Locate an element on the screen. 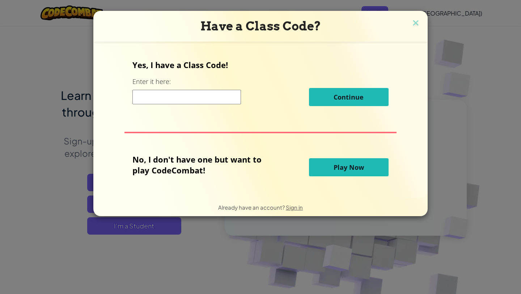 The height and width of the screenshot is (294, 521). a: Sign in is located at coordinates (294, 207).